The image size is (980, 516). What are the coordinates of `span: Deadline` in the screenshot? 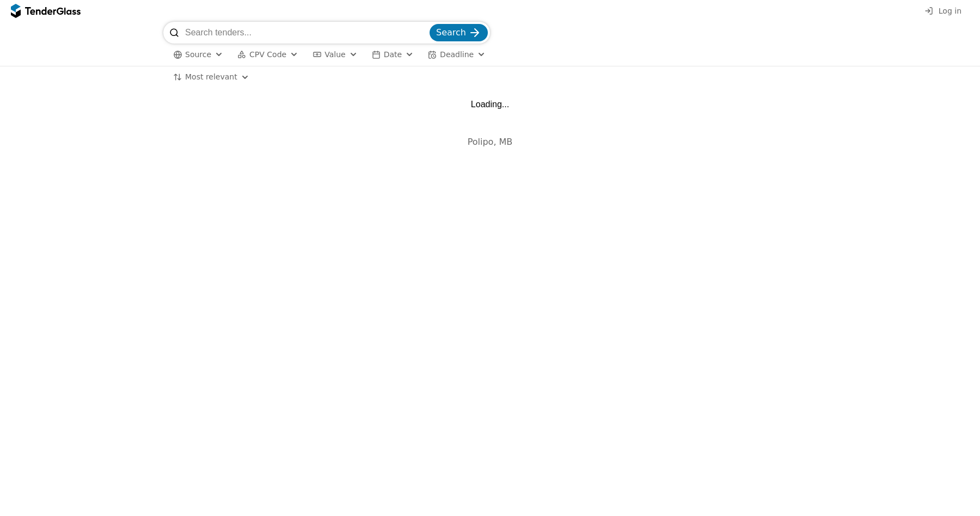 It's located at (457, 54).